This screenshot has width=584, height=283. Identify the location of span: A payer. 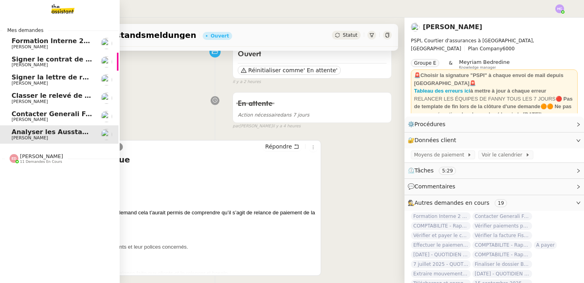
(545, 245).